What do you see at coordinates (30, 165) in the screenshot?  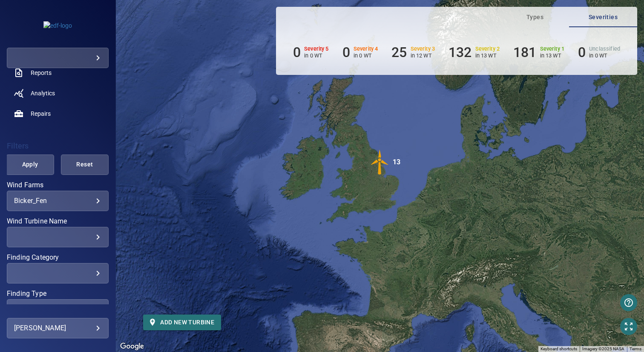 I see `button: Apply` at bounding box center [30, 165].